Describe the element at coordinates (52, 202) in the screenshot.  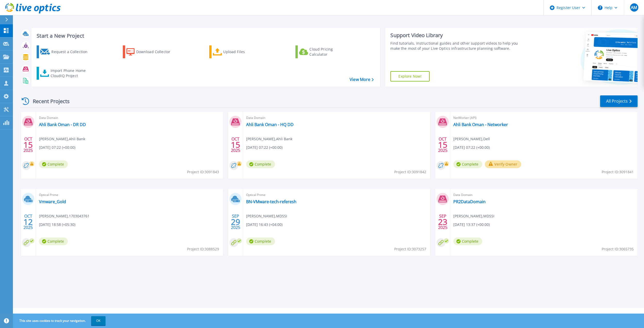
I see `a: Vmware_Gold` at that location.